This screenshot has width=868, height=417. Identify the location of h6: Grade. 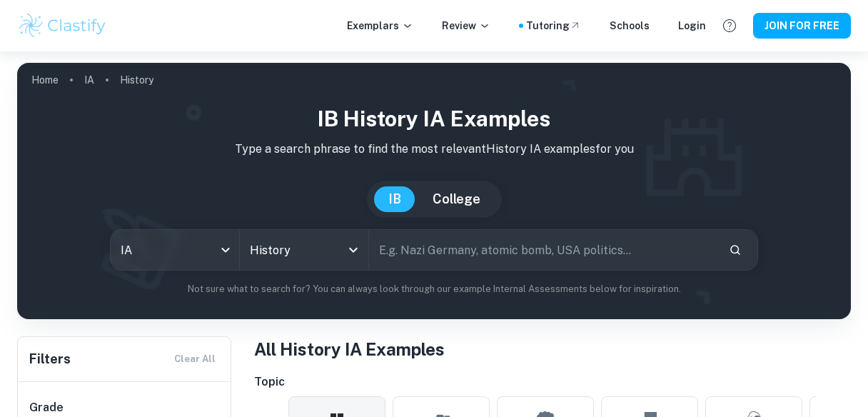
(124, 408).